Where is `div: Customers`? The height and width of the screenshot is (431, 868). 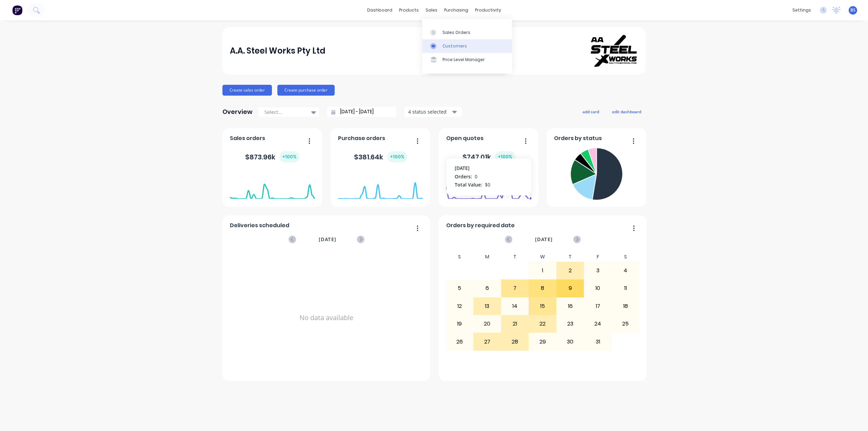
div: Customers is located at coordinates (455, 46).